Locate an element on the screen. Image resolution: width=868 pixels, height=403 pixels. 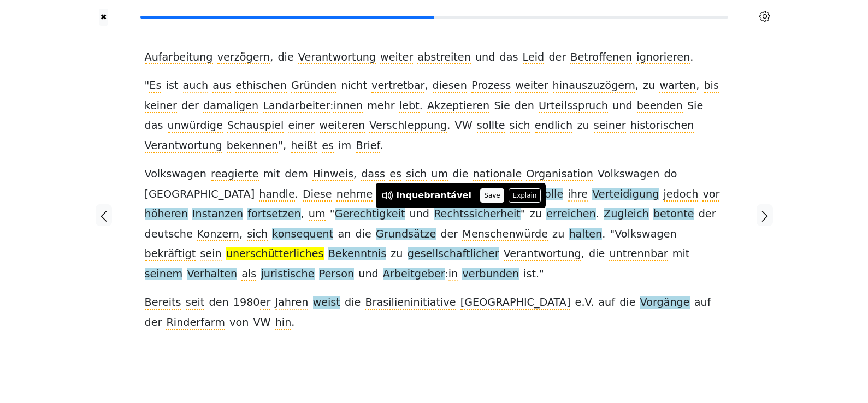
span: Gründen is located at coordinates (313, 86).